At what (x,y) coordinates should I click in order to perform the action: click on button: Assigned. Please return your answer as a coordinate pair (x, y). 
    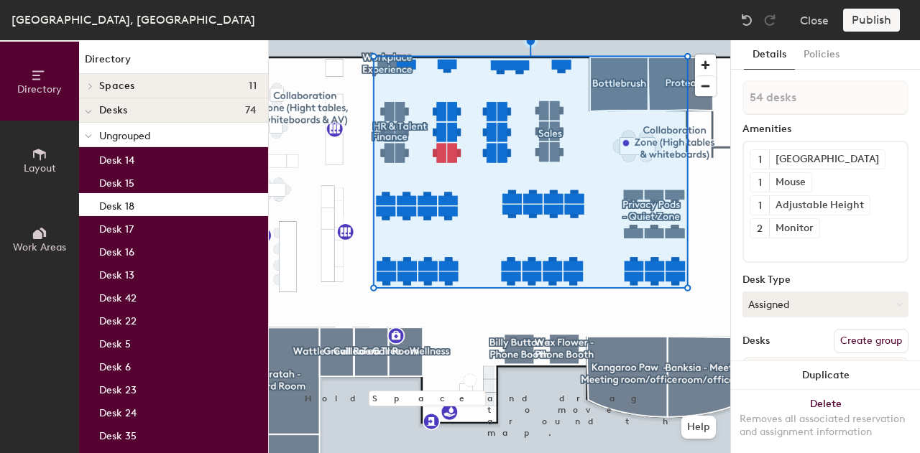
    Looking at the image, I should click on (825, 305).